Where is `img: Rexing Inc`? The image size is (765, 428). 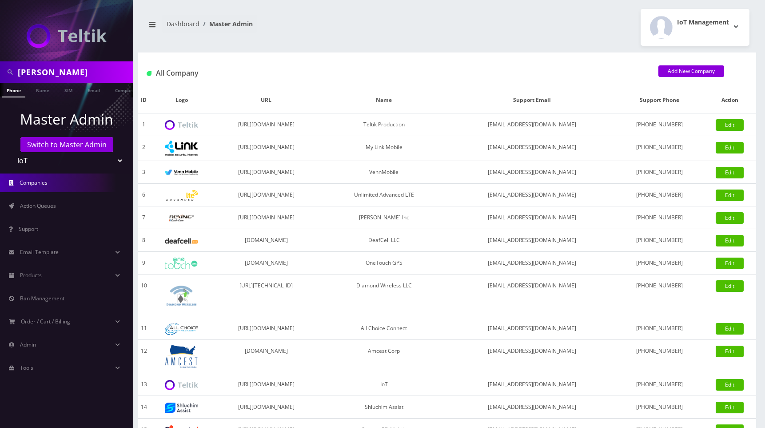 img: Rexing Inc is located at coordinates (181, 218).